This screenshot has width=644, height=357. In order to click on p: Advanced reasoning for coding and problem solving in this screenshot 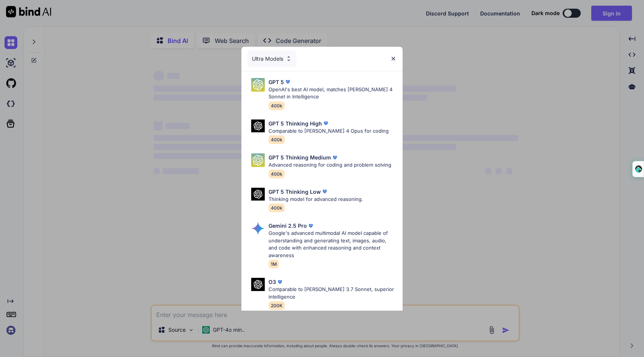, I will do `click(330, 165)`.